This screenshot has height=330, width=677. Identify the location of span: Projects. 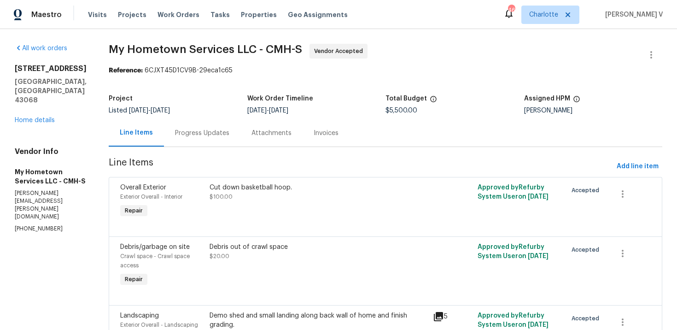
(132, 15).